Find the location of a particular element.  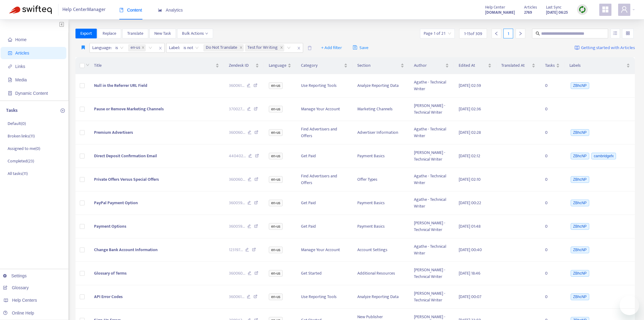

span: Premium Advertisers is located at coordinates (113, 132).